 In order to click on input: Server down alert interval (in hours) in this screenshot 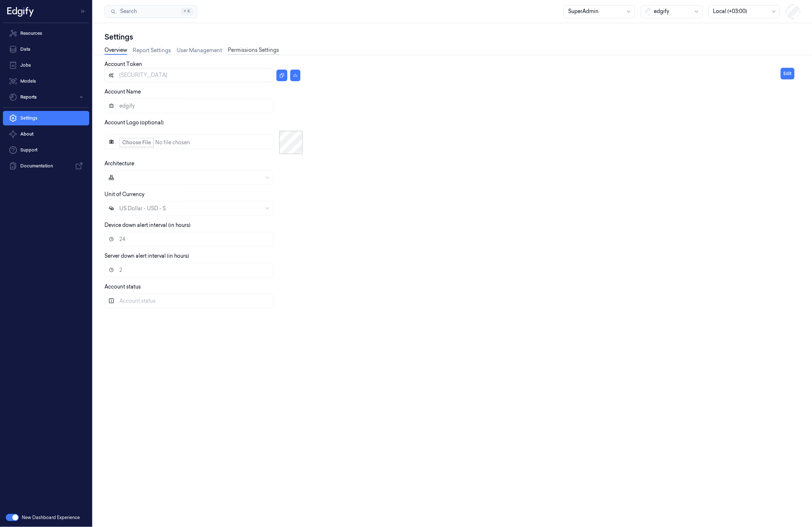, I will do `click(189, 270)`.